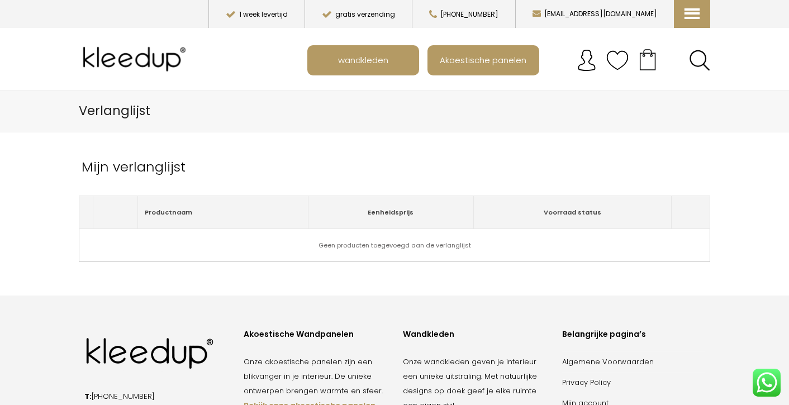 The height and width of the screenshot is (405, 789). I want to click on span: Eenheidsprijs, so click(390, 212).